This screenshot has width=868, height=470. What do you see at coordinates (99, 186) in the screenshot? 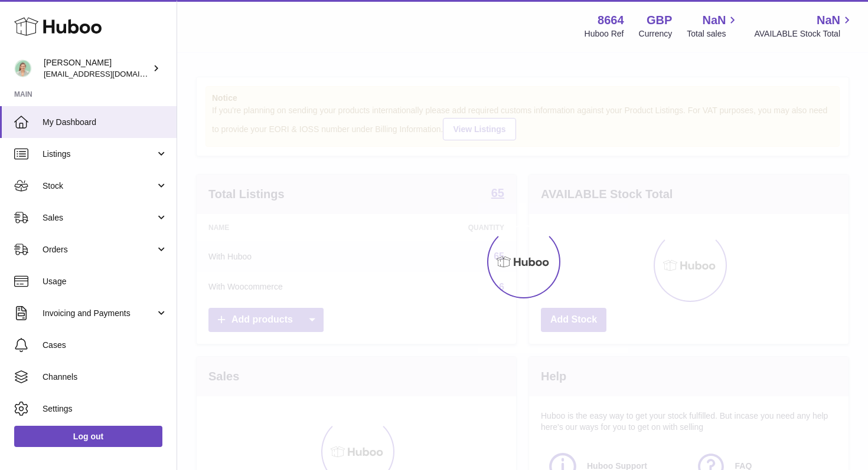
I see `span: Stock` at bounding box center [99, 186].